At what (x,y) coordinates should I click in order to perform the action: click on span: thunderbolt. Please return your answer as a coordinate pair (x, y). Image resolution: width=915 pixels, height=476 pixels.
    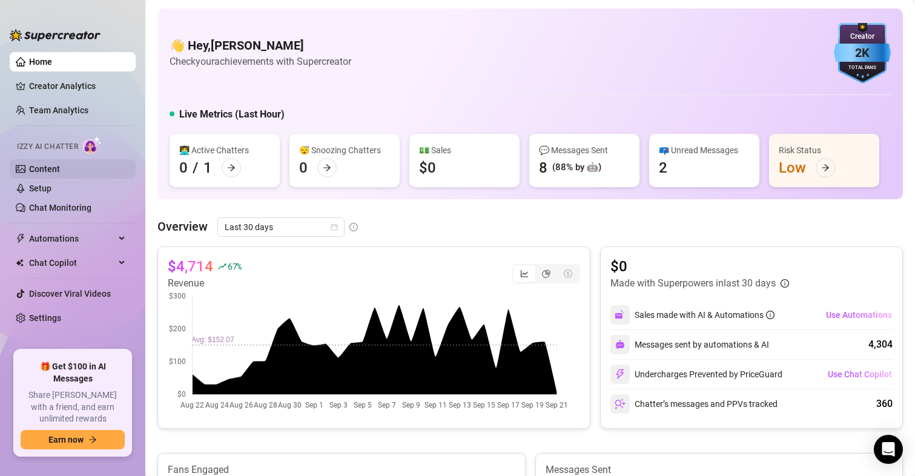
    Looking at the image, I should click on (21, 239).